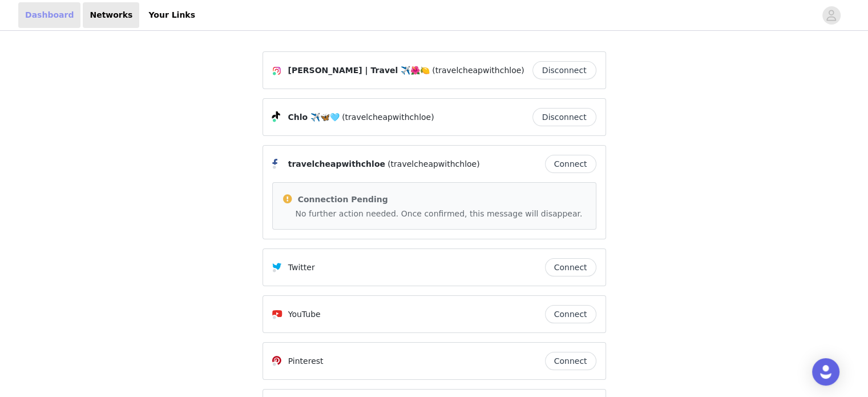  What do you see at coordinates (343, 200) in the screenshot?
I see `span: Connection Pending` at bounding box center [343, 200].